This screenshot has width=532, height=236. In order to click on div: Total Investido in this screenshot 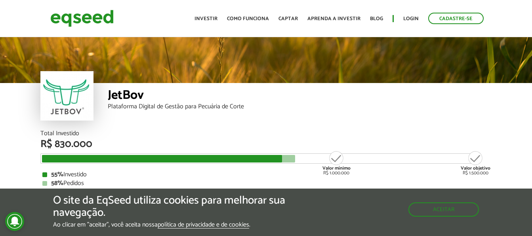, I will do `click(266, 134)`.